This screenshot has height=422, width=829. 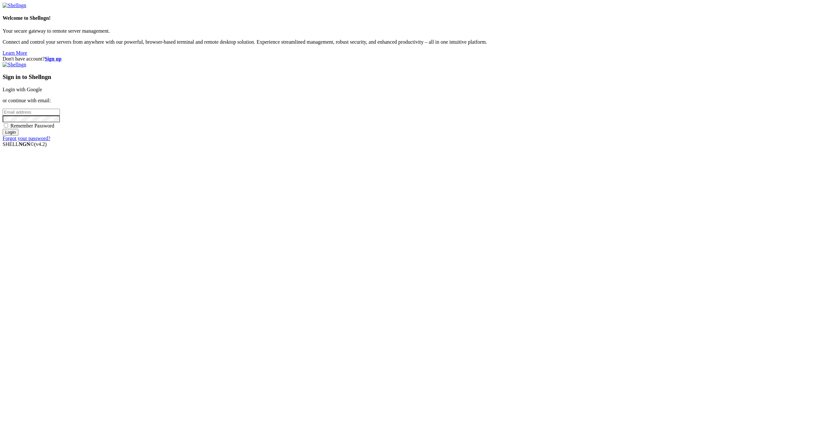 I want to click on input: Email address, so click(x=31, y=112).